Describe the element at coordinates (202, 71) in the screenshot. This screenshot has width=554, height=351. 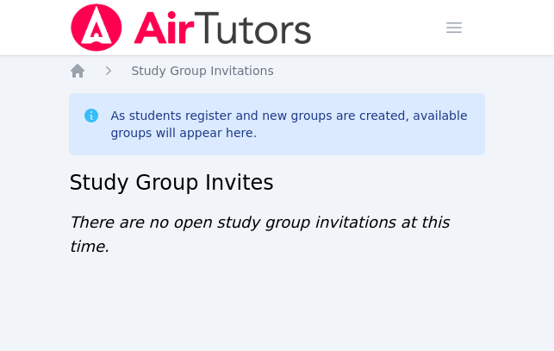
I see `a: Study Group Invitations` at that location.